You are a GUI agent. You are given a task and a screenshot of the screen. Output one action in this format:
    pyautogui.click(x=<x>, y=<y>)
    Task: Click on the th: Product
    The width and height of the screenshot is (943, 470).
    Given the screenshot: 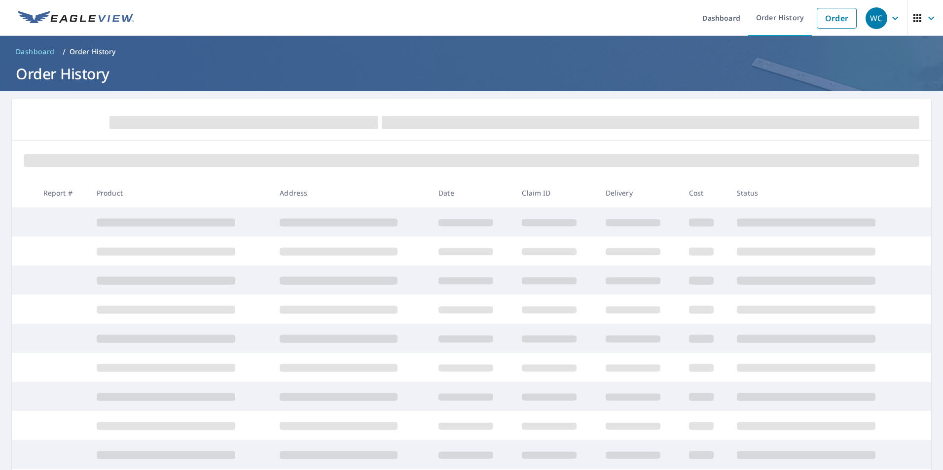 What is the action you would take?
    pyautogui.click(x=180, y=193)
    